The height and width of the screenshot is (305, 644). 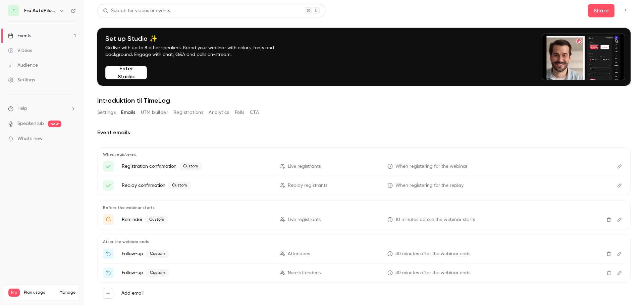 I want to click on p: Replay confirmation, so click(x=197, y=186).